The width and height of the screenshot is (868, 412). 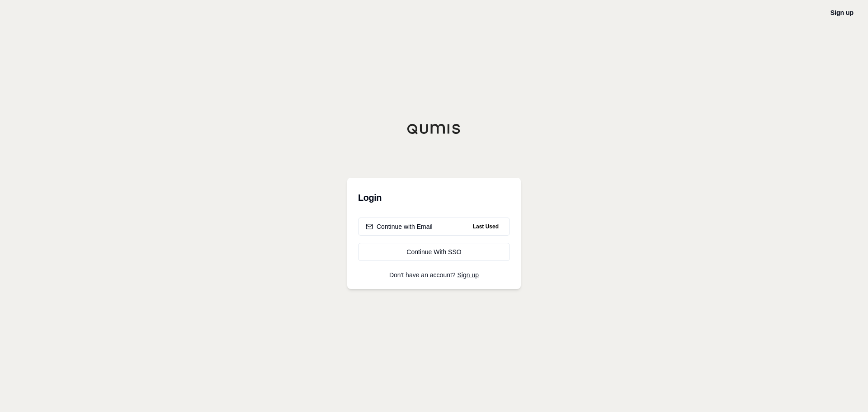 What do you see at coordinates (399, 226) in the screenshot?
I see `div: Continue with Email` at bounding box center [399, 226].